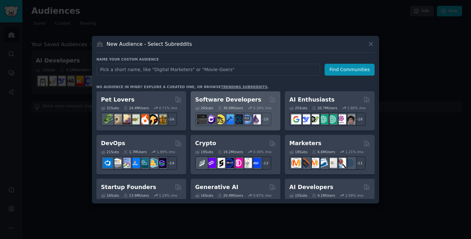 The image size is (471, 239). I want to click on a: trending subreddits, so click(244, 87).